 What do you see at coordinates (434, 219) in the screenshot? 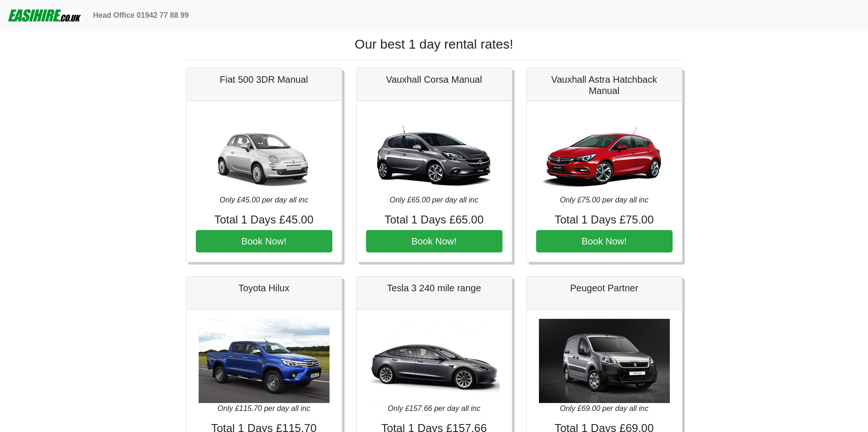
I see `h4: Total 1 Days £65.00` at bounding box center [434, 219].